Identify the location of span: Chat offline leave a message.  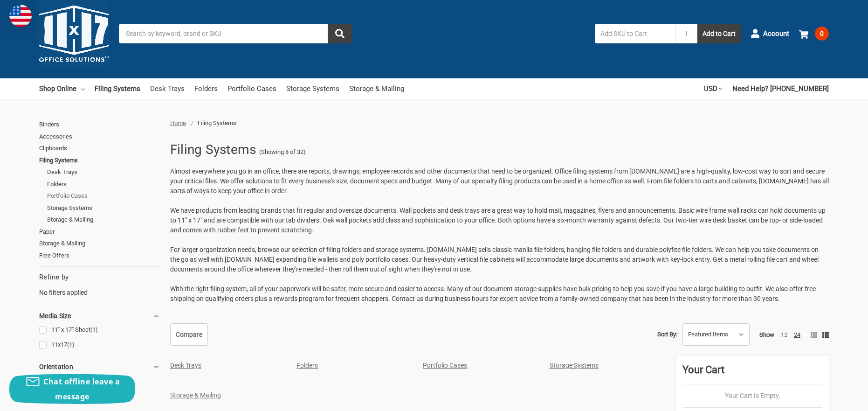
(81, 389).